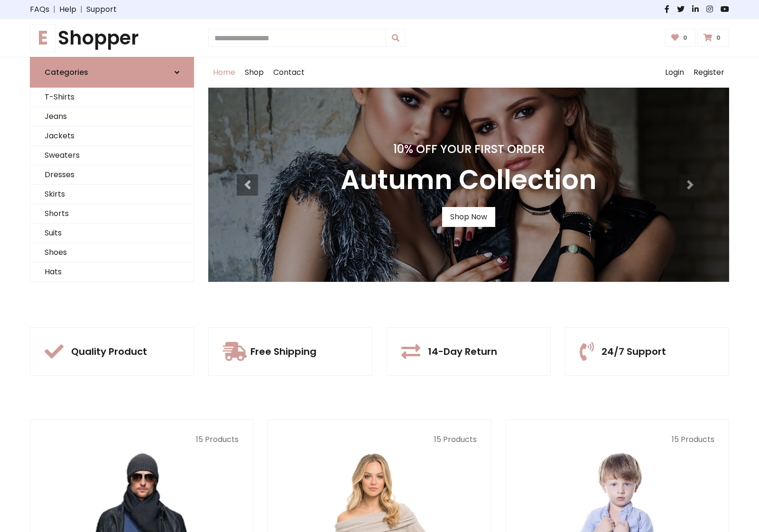 The image size is (759, 532). What do you see at coordinates (112, 214) in the screenshot?
I see `a: Shorts` at bounding box center [112, 214].